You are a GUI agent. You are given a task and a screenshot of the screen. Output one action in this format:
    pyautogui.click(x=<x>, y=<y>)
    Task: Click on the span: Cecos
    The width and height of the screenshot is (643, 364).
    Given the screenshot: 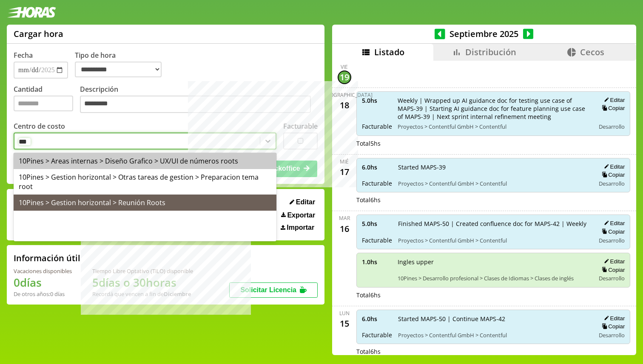 What is the action you would take?
    pyautogui.click(x=592, y=52)
    